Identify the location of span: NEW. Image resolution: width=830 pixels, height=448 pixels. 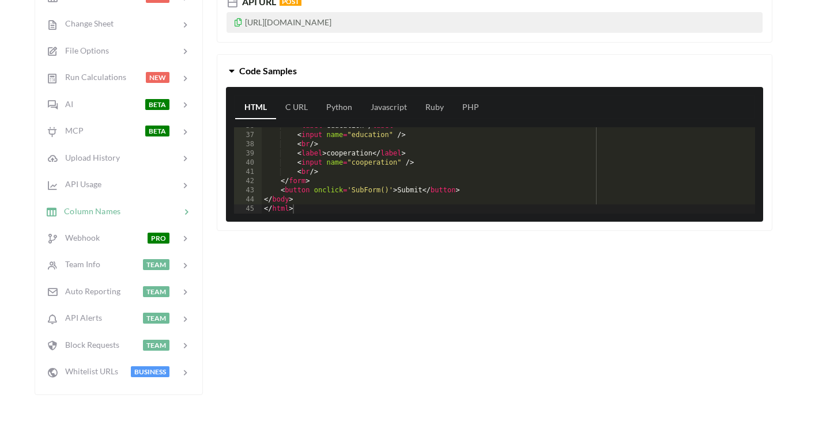
(157, 77).